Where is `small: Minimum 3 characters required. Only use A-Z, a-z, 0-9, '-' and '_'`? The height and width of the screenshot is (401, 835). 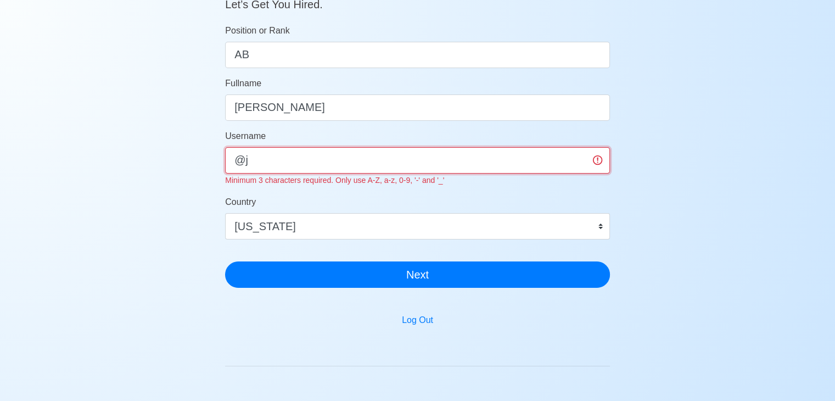 small: Minimum 3 characters required. Only use A-Z, a-z, 0-9, '-' and '_' is located at coordinates (334, 180).